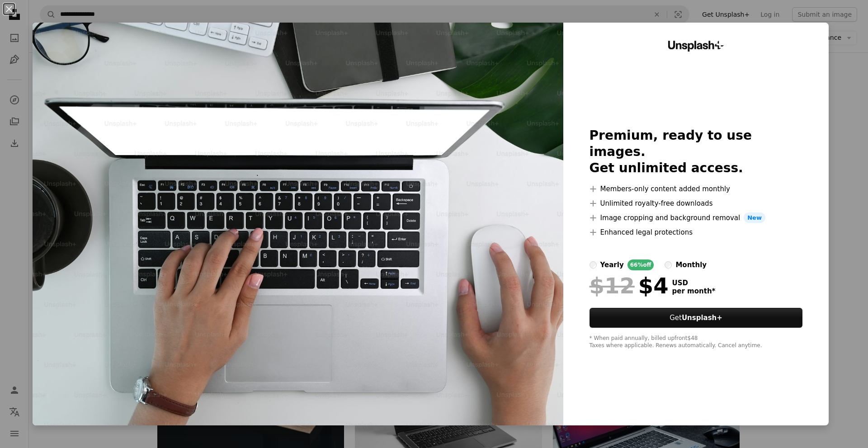  I want to click on h2: Premium, ready to use images. Get unlimited access., so click(696, 152).